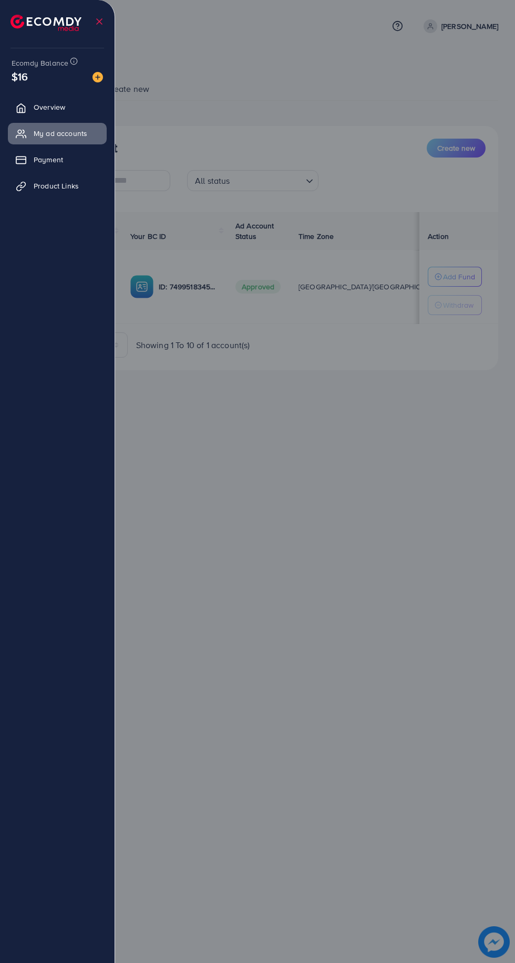  What do you see at coordinates (57, 160) in the screenshot?
I see `a: Payment` at bounding box center [57, 160].